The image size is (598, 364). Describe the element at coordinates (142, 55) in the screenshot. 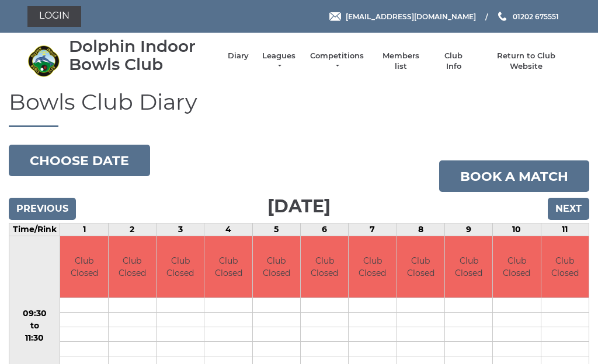

I see `div: Dolphin Indoor Bowls Club` at that location.